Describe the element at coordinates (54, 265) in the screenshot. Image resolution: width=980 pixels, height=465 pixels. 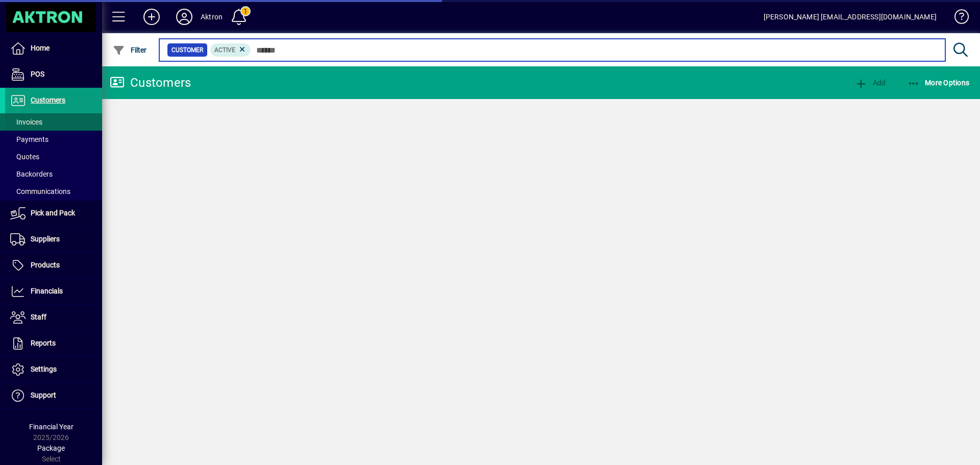
I see `a: Products` at that location.